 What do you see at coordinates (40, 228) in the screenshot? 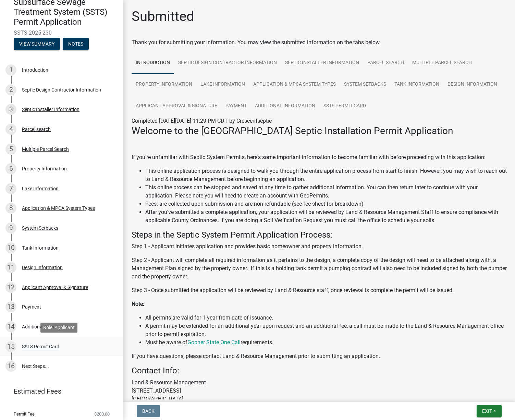
I see `div: System Setbacks` at bounding box center [40, 228].